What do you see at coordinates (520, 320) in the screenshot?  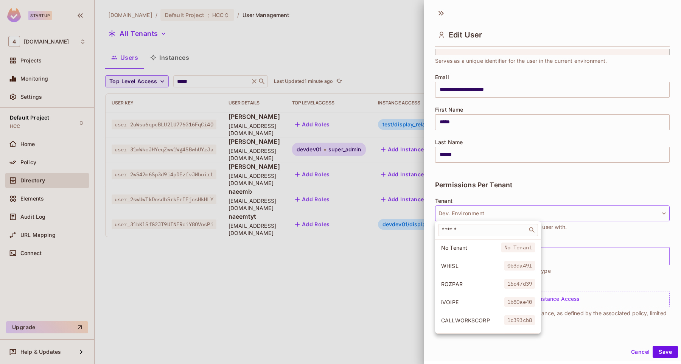 I see `span: 1c393cb8` at bounding box center [520, 320].